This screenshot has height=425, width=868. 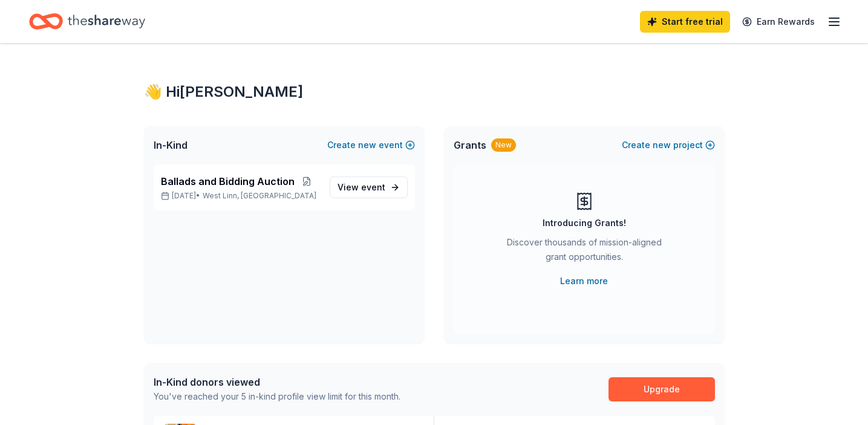 What do you see at coordinates (277, 396) in the screenshot?
I see `div: You've reached your 5 in-kind profile view limit for this month.` at bounding box center [277, 396].